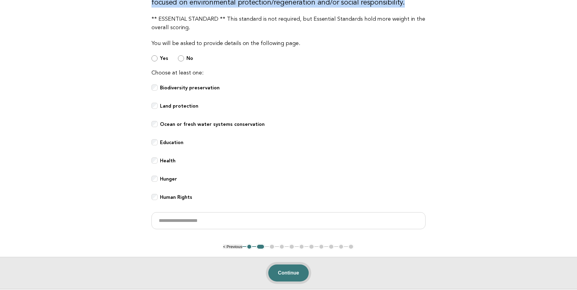 The width and height of the screenshot is (577, 290). What do you see at coordinates (172, 142) in the screenshot?
I see `b: Education` at bounding box center [172, 142].